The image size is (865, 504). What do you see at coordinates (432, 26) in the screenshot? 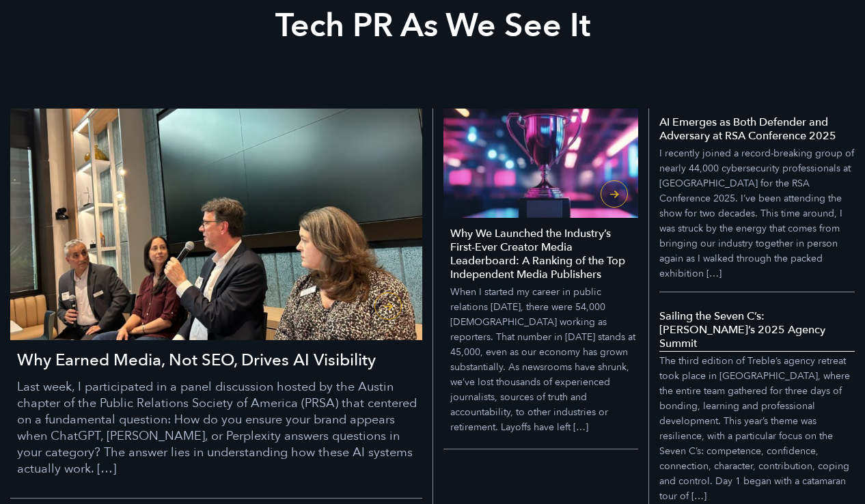
I see `h2: Tech PR As We See It` at bounding box center [432, 26].